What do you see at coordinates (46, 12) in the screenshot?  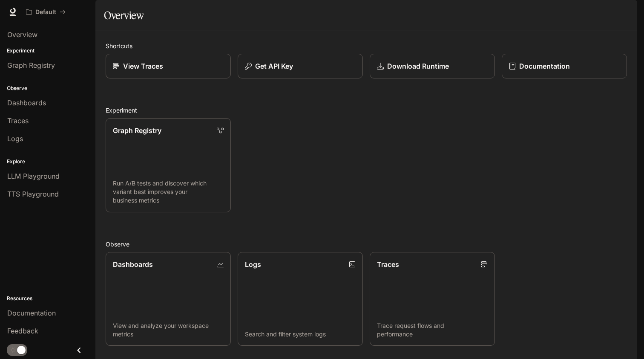 I see `p: Default` at bounding box center [46, 12].